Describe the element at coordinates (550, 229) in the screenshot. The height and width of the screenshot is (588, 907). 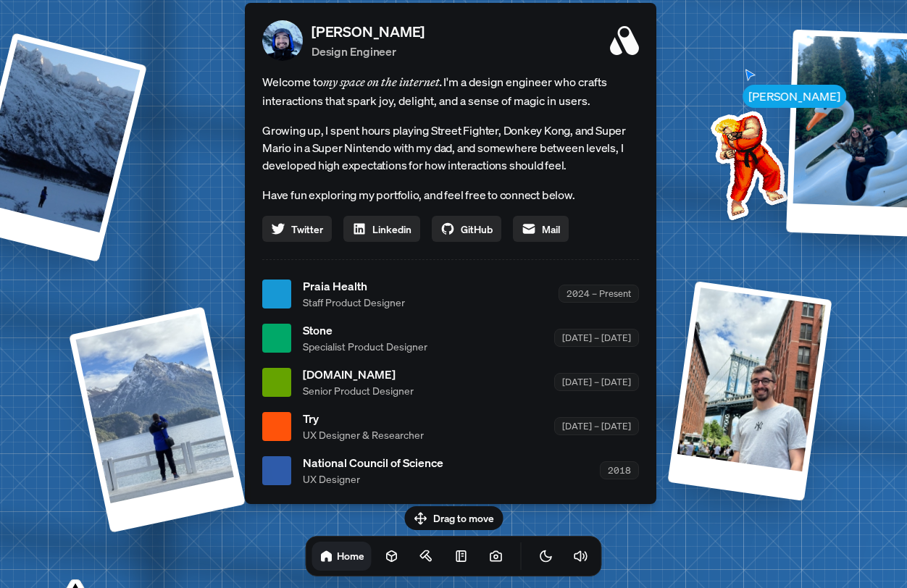
I see `span: Mail` at that location.